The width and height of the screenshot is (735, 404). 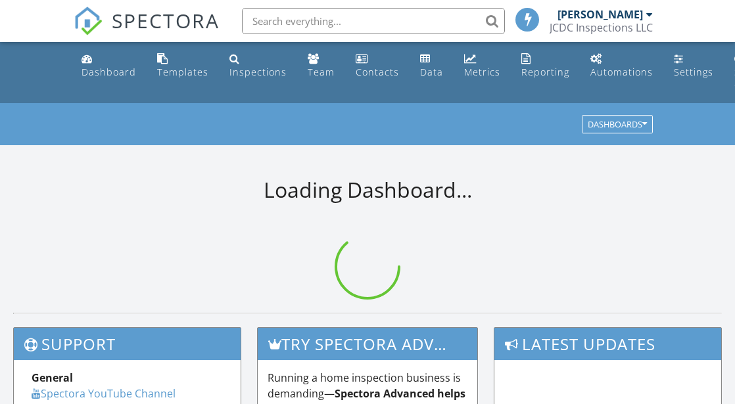 What do you see at coordinates (321, 66) in the screenshot?
I see `a: Team` at bounding box center [321, 66].